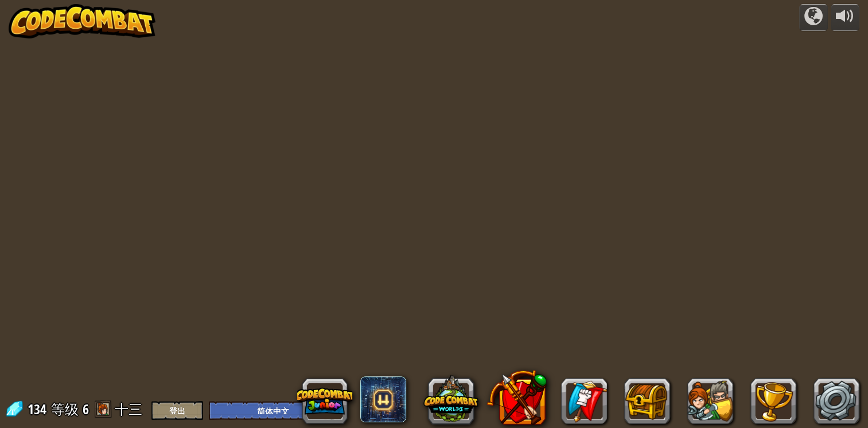  Describe the element at coordinates (845, 17) in the screenshot. I see `button: 音量调节` at that location.